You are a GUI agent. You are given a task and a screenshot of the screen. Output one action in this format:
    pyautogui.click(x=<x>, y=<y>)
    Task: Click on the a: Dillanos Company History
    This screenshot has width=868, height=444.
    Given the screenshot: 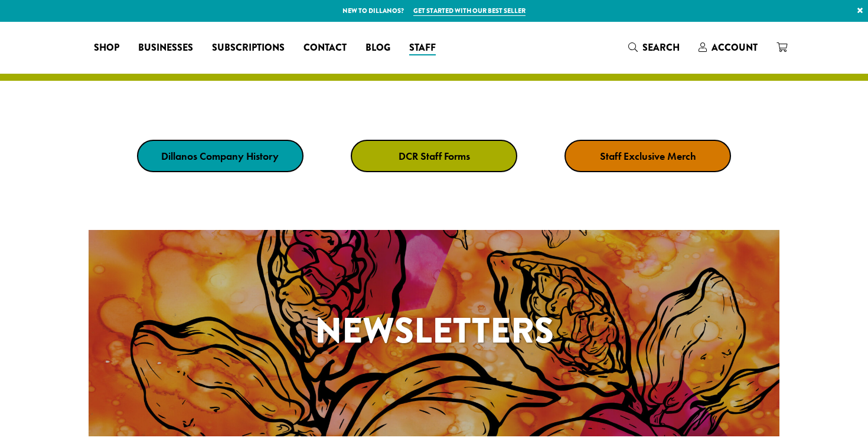 What is the action you would take?
    pyautogui.click(x=220, y=156)
    